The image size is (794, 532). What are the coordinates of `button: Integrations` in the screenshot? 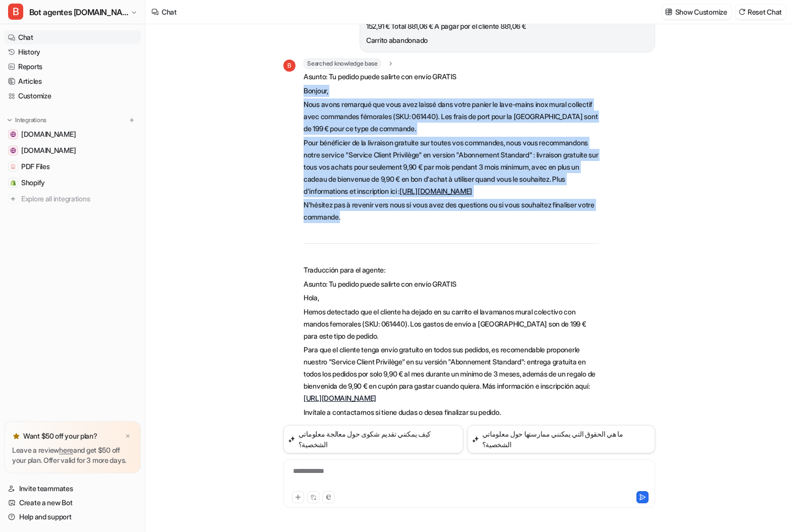 It's located at (27, 120).